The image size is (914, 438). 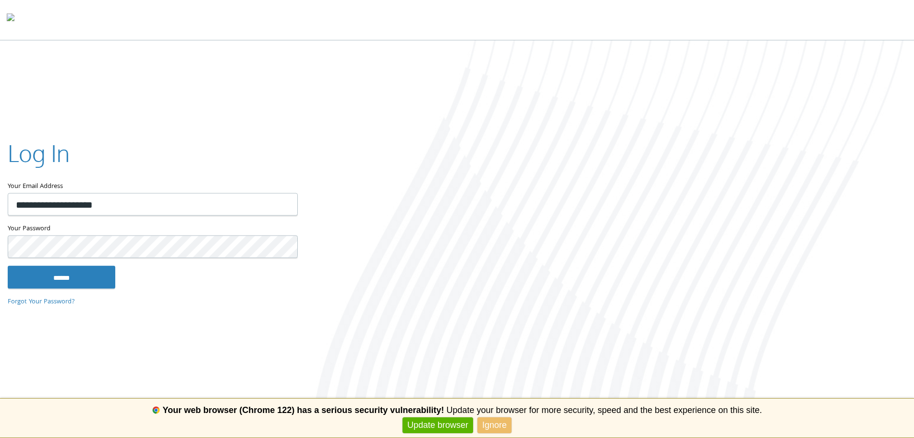 What do you see at coordinates (38, 153) in the screenshot?
I see `h2: Log In` at bounding box center [38, 153].